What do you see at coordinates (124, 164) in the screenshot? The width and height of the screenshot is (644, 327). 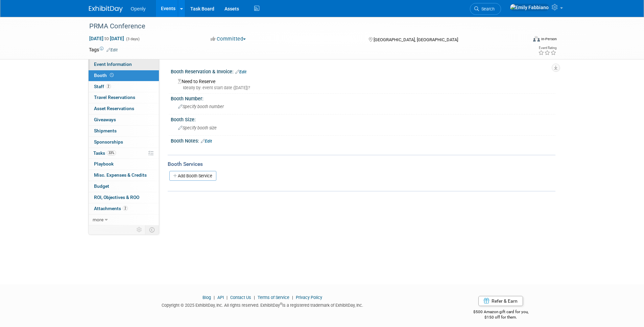 I see `a: Playbook` at bounding box center [124, 164].